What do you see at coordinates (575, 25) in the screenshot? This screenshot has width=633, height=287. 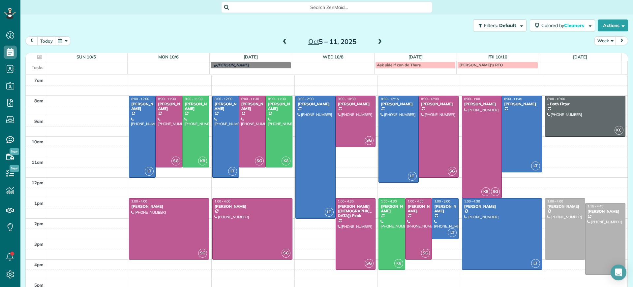 I see `span: Cleaners` at bounding box center [575, 25].